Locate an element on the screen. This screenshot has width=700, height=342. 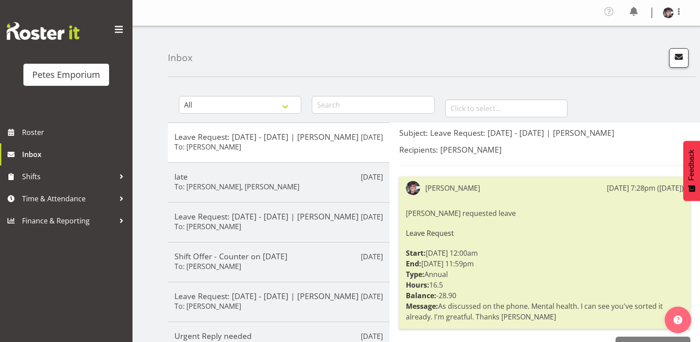
strong: Message: is located at coordinates (422, 306).